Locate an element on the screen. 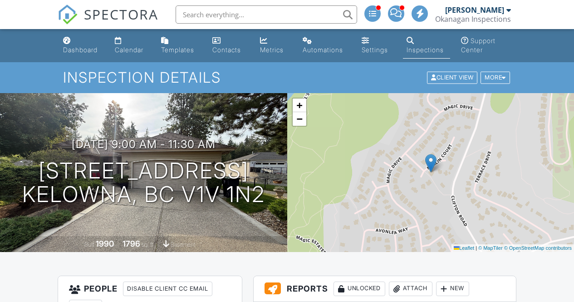 This screenshot has width=574, height=302. div: 1990 is located at coordinates (105, 243).